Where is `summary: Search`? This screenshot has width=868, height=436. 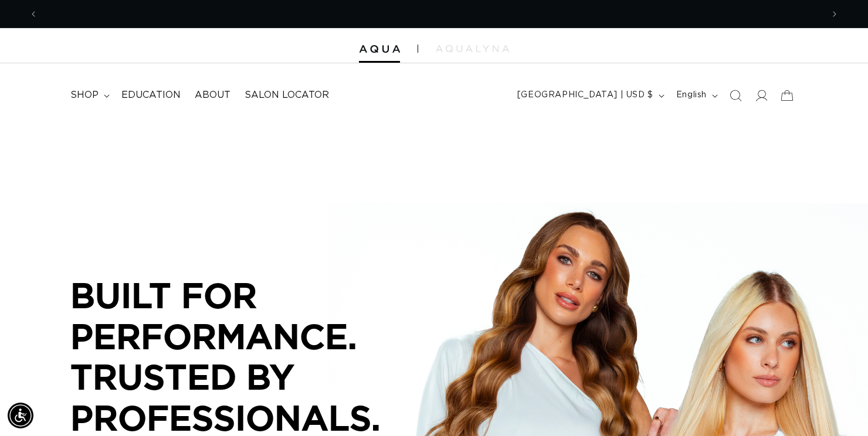 summary: Search is located at coordinates (736, 96).